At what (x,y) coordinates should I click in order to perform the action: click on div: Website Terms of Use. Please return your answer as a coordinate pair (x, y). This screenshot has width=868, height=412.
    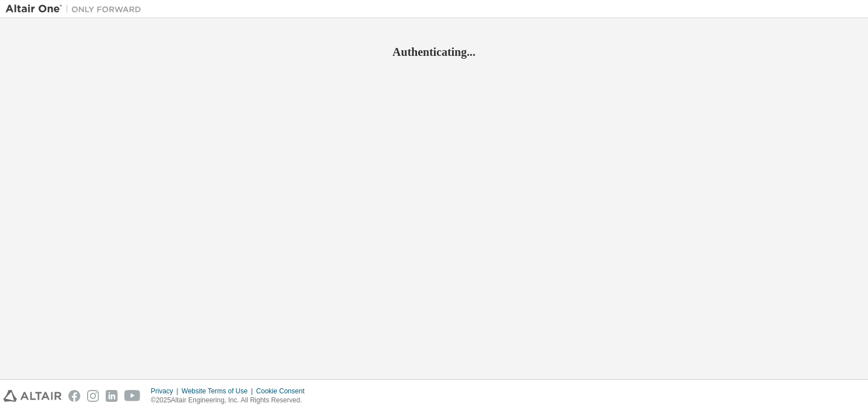
    Looking at the image, I should click on (219, 391).